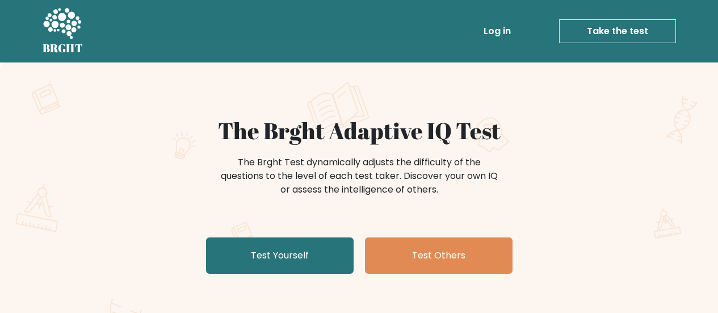 The height and width of the screenshot is (313, 718). Describe the element at coordinates (618, 31) in the screenshot. I see `a: Take the test` at that location.